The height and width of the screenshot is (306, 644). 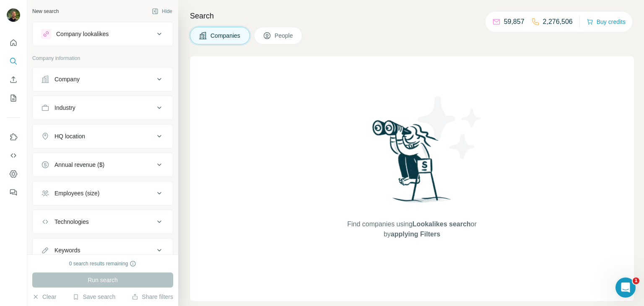 I want to click on button: Save search, so click(x=94, y=297).